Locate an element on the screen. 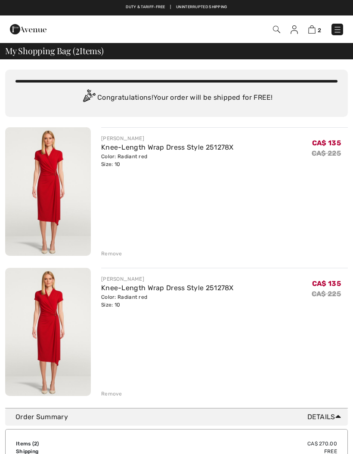 This screenshot has width=353, height=454. img: 1ère Avenue is located at coordinates (28, 29).